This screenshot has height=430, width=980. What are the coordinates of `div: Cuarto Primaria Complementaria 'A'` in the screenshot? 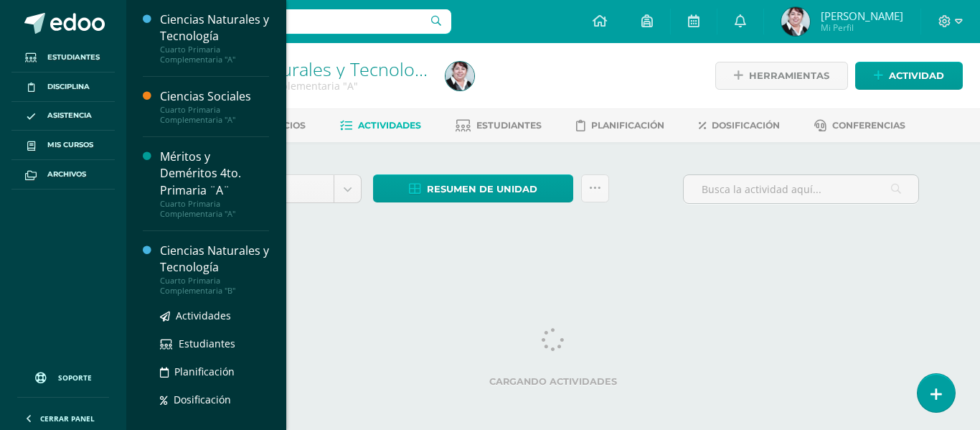 It's located at (305, 85).